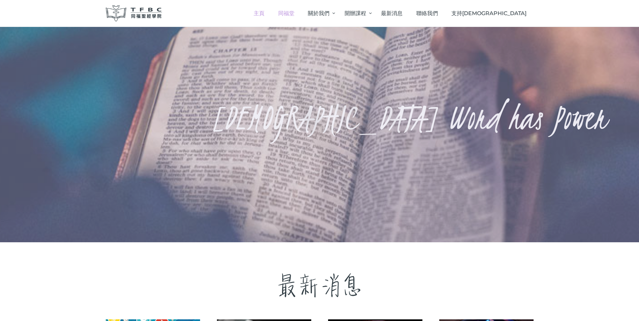 This screenshot has height=321, width=639. Describe the element at coordinates (319, 13) in the screenshot. I see `span: 關於我們` at that location.